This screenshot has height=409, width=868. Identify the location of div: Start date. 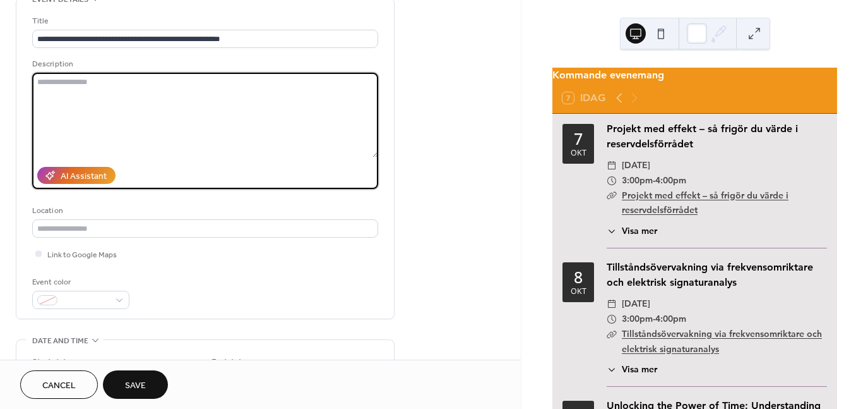
(52, 362).